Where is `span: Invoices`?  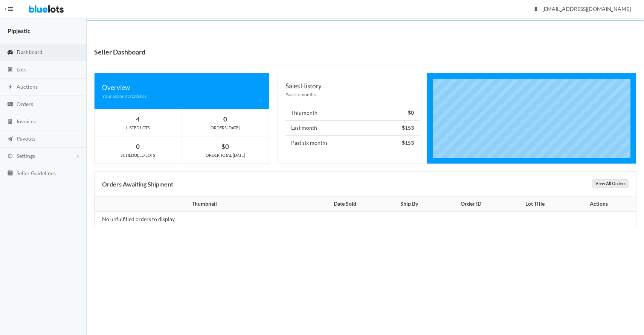
span: Invoices is located at coordinates (26, 121).